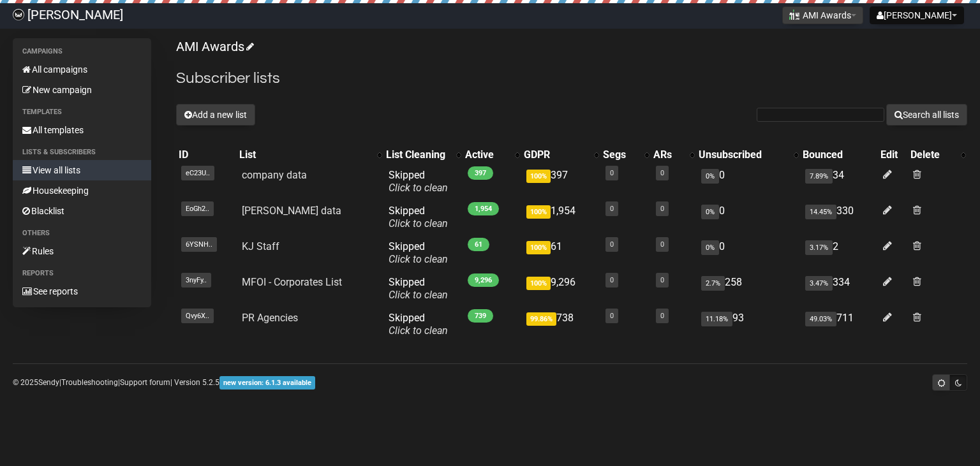  I want to click on span: new version: 6.1.3 available, so click(267, 383).